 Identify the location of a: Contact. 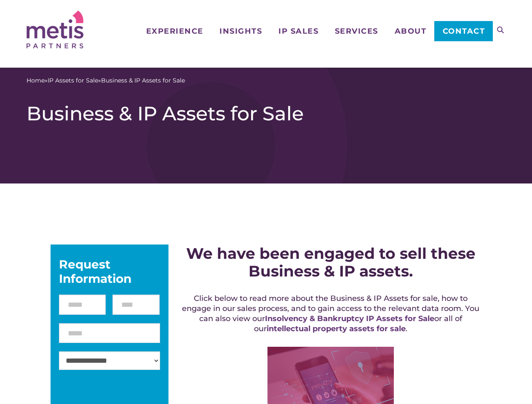
(463, 31).